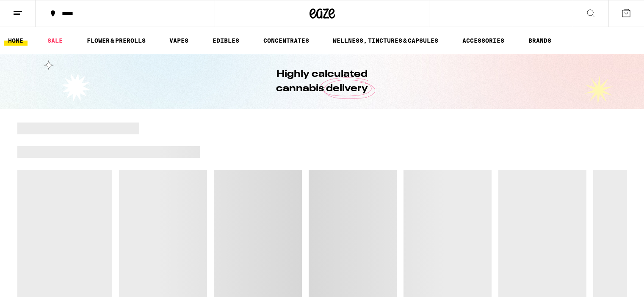  What do you see at coordinates (286, 41) in the screenshot?
I see `a: CONCENTRATES` at bounding box center [286, 41].